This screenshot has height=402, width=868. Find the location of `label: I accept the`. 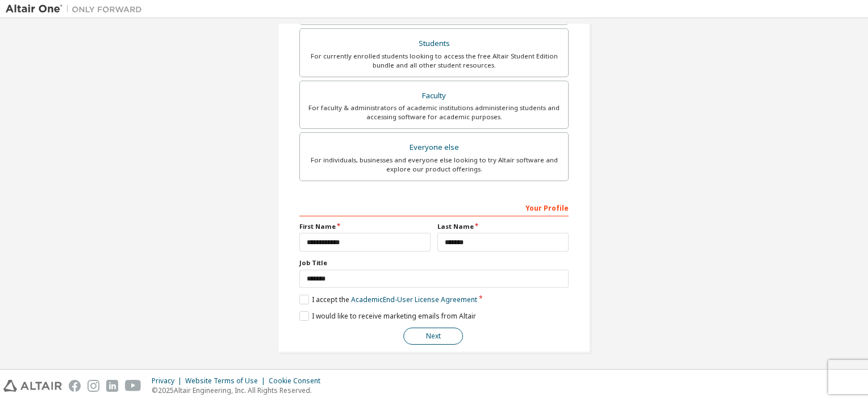

label: I accept the is located at coordinates (388, 300).